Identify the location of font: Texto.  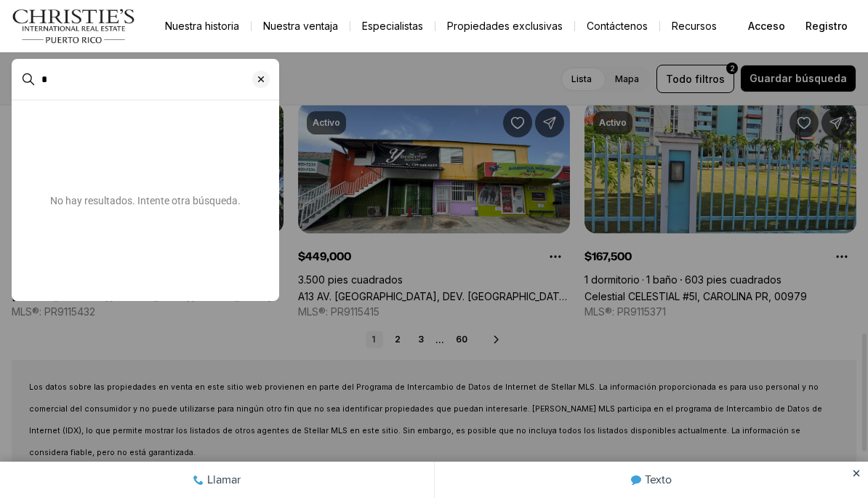
(659, 28).